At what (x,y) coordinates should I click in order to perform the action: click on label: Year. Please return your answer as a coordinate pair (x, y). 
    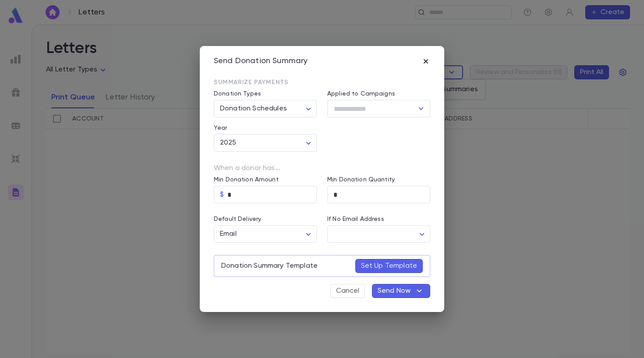
    Looking at the image, I should click on (221, 128).